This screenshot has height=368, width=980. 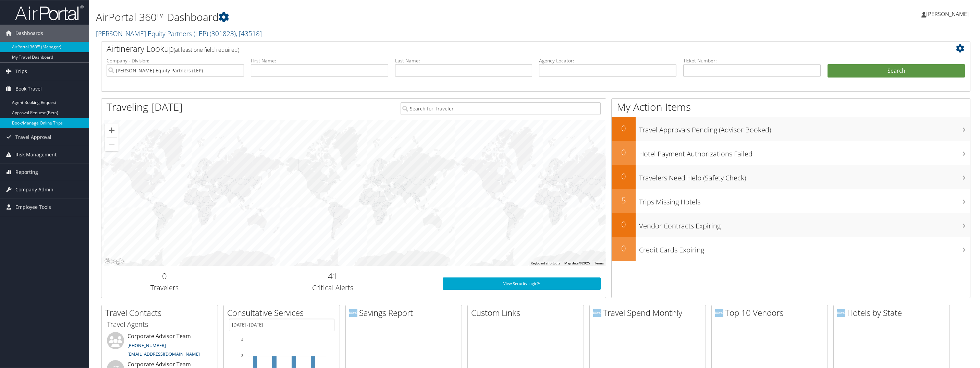 What do you see at coordinates (112, 130) in the screenshot?
I see `button: Zoom in` at bounding box center [112, 130].